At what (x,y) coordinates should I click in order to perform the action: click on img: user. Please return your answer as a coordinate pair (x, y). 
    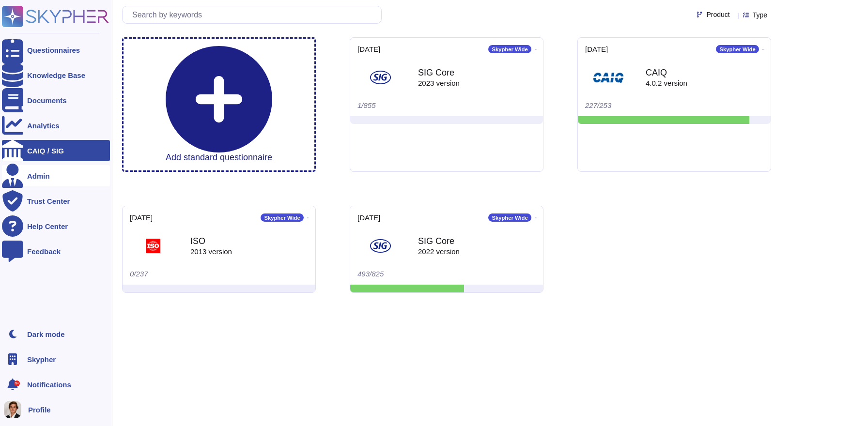
    Looking at the image, I should click on (12, 410).